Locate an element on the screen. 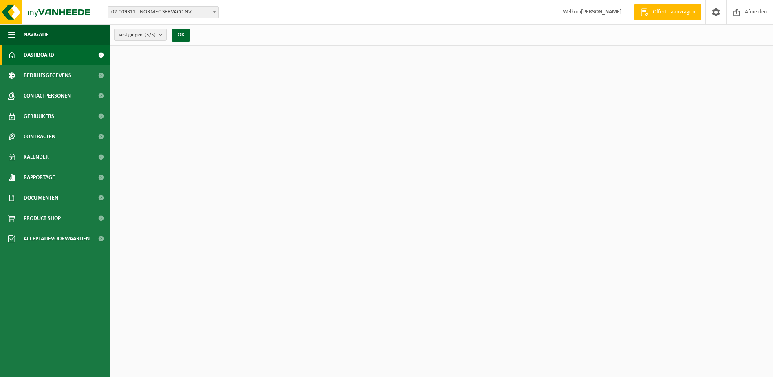 This screenshot has height=377, width=773. span: Navigatie is located at coordinates (36, 35).